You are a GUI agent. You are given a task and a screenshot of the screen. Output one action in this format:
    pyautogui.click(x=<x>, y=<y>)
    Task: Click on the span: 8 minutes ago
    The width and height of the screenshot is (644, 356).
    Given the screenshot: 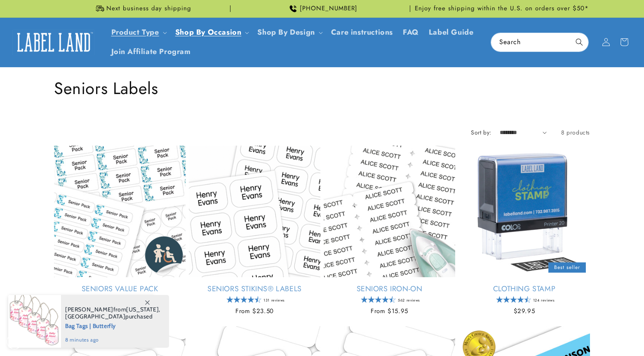 What is the action you would take?
    pyautogui.click(x=113, y=340)
    